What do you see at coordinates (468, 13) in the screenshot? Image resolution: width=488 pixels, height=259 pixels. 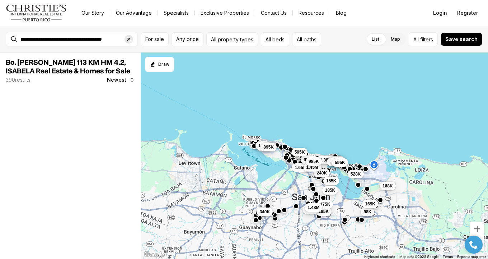 I see `button: Register` at bounding box center [468, 13].